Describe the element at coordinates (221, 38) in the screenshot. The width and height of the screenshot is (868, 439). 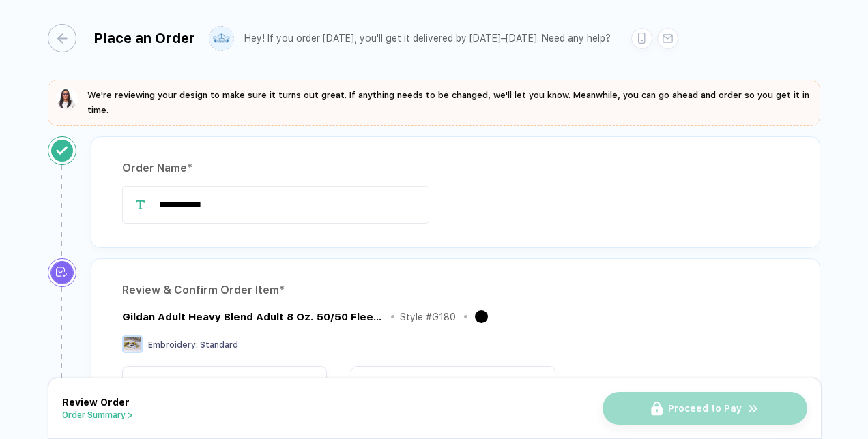
I see `img: user profile` at that location.